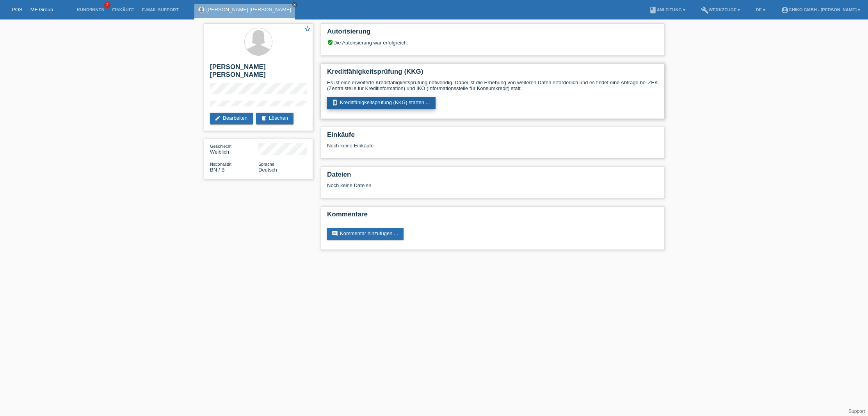 The image size is (868, 416). Describe the element at coordinates (365, 234) in the screenshot. I see `a: commentKommentar hinzufügen ...` at that location.